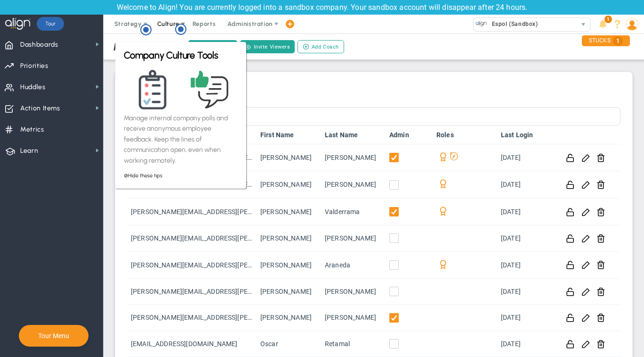  What do you see at coordinates (374, 117) in the screenshot?
I see `input: Search Users` at bounding box center [374, 117].